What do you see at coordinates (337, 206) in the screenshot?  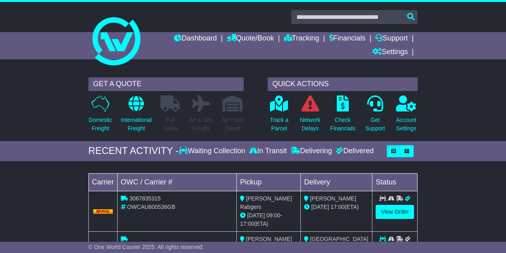 I see `div: (ETA)` at bounding box center [337, 206].